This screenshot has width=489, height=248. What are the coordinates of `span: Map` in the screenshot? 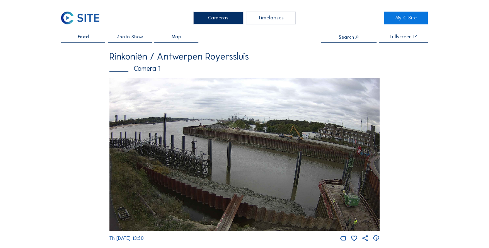 It's located at (176, 37).